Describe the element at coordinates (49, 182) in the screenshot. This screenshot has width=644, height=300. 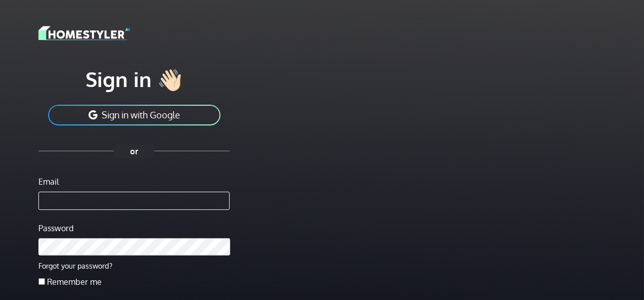
I see `label: Email` at that location.